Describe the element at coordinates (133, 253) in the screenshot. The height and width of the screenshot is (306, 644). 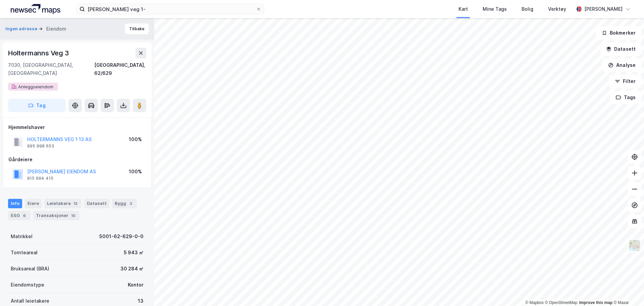
I see `div: 5 943 ㎡` at that location.